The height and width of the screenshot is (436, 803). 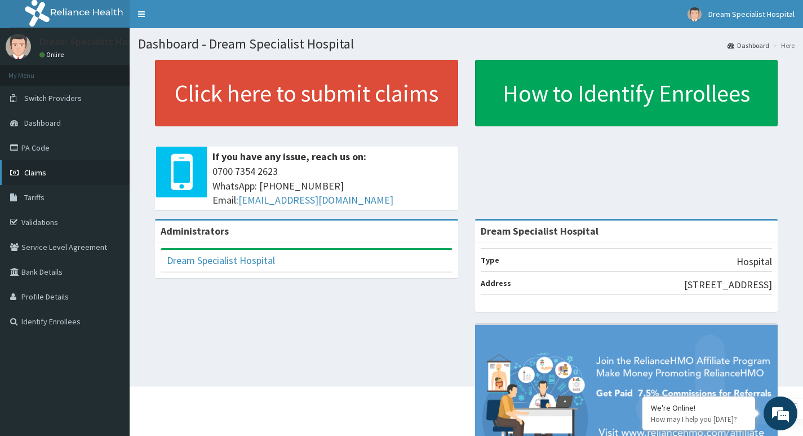 I want to click on span: Claims, so click(x=35, y=172).